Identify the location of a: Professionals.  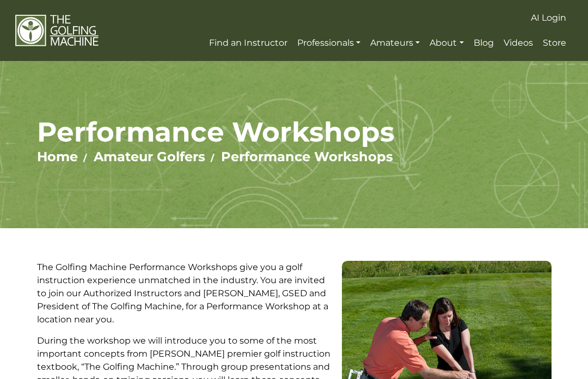
(329, 43).